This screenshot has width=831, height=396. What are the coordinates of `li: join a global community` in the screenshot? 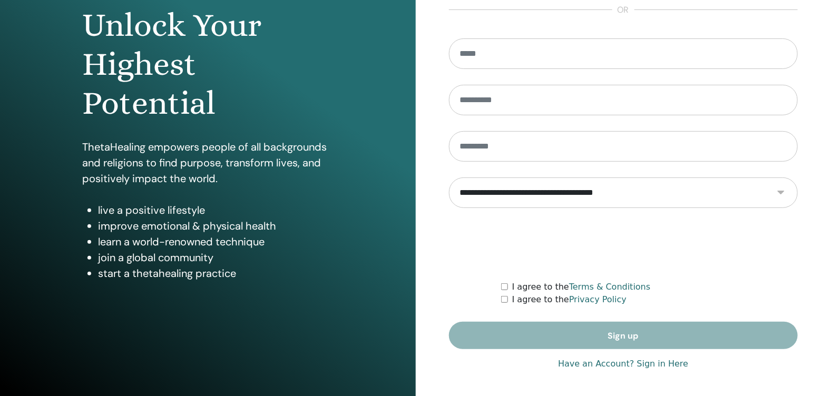 It's located at (216, 258).